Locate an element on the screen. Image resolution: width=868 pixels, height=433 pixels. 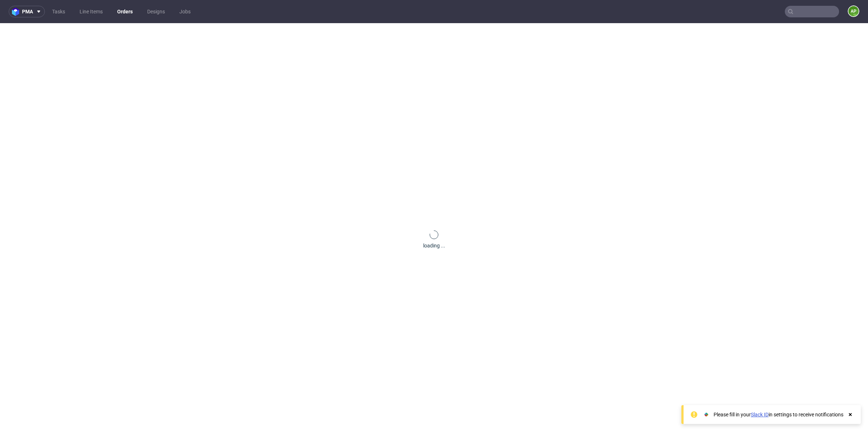
a: Designs is located at coordinates (155, 12).